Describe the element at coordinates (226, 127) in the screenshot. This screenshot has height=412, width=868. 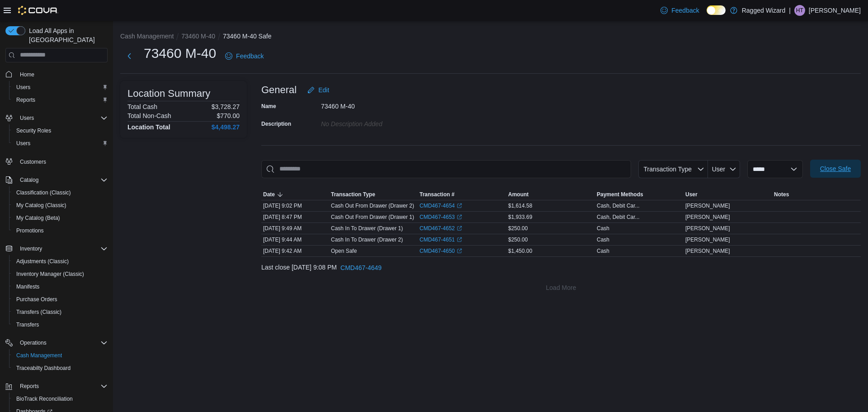
I see `h4: $4,498.27` at that location.